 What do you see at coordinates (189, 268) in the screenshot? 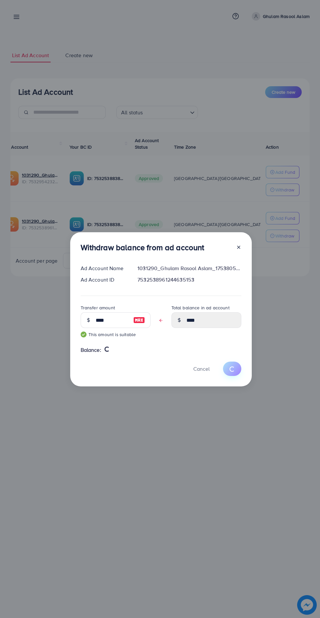
I see `div: 1031290_Ghulam Rasool Aslam_1753805901568` at bounding box center [189, 268].